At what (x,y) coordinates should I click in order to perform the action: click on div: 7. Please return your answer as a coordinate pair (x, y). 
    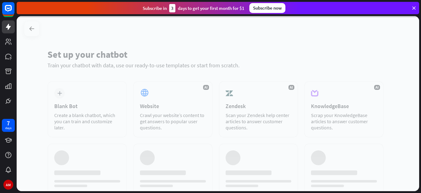
    Looking at the image, I should click on (8, 123).